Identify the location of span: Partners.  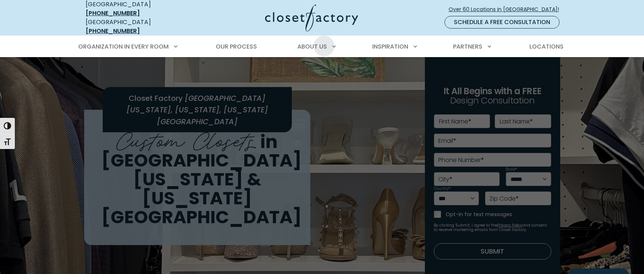
(467, 46).